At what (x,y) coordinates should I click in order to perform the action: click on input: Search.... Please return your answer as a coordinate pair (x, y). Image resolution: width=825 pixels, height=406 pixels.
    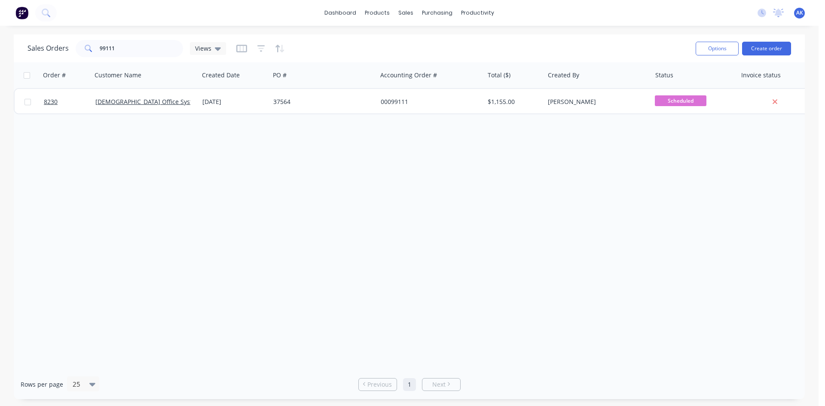
    Looking at the image, I should click on (141, 49).